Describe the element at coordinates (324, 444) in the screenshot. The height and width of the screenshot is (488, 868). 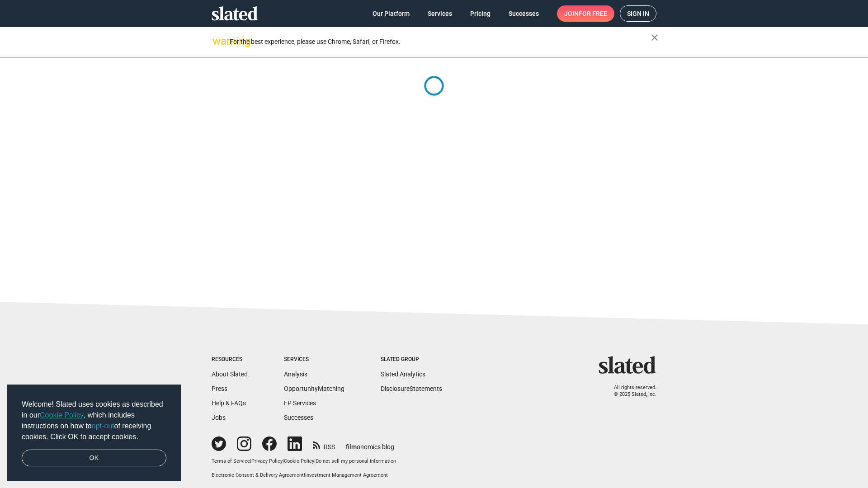
I see `a: RSS` at that location.